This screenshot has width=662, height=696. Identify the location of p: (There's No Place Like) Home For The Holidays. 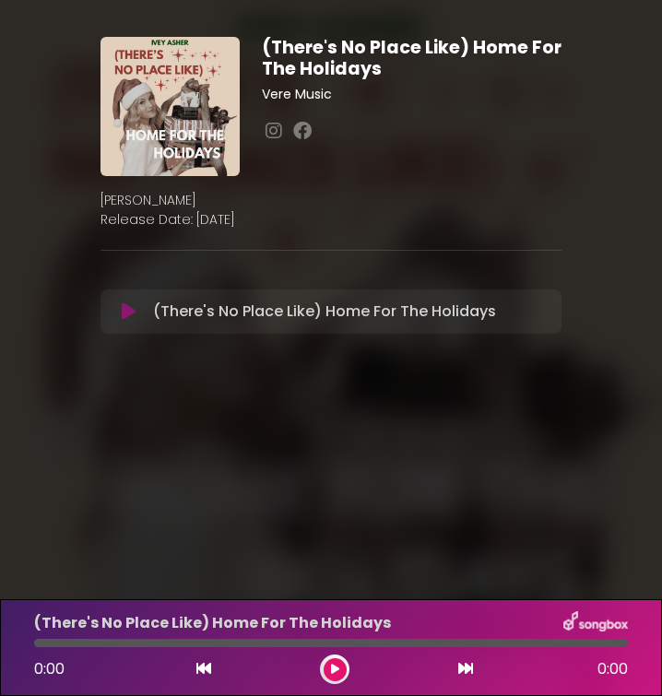
(325, 312).